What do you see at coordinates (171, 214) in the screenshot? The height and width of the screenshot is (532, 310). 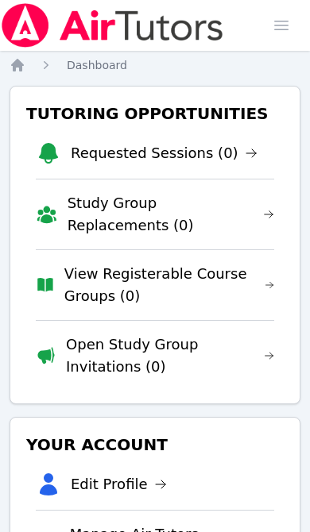 I see `a: Study Group Replacements (0)` at bounding box center [171, 214].